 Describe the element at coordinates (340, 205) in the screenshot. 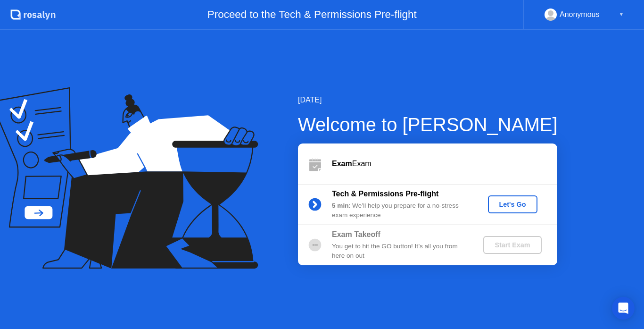

I see `b: 5 min` at that location.